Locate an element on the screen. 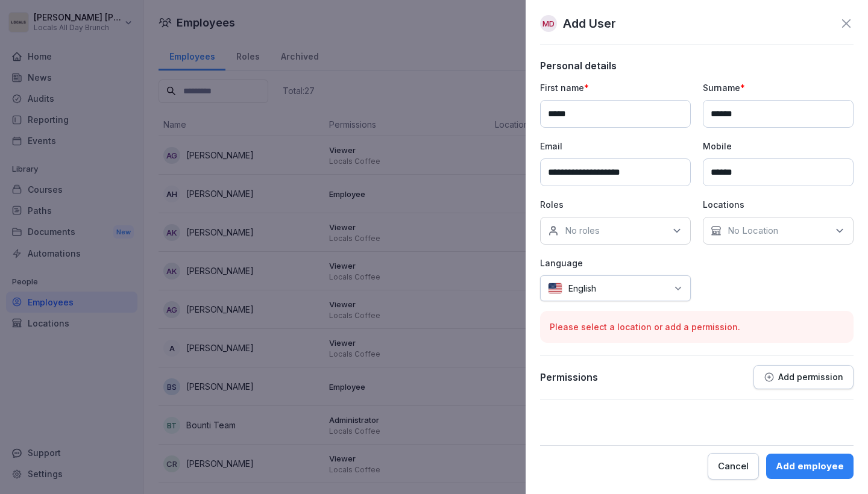 Image resolution: width=868 pixels, height=494 pixels. div: Add employee is located at coordinates (809, 466).